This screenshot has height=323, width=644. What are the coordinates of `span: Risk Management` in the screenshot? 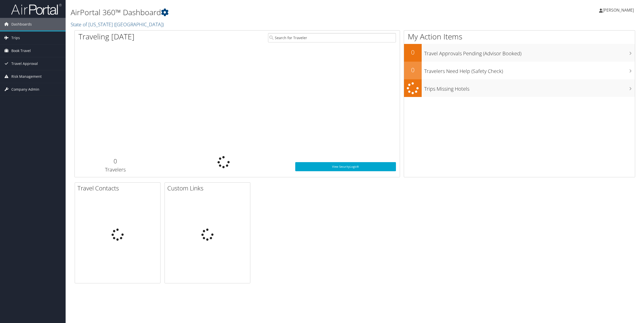 It's located at (26, 77).